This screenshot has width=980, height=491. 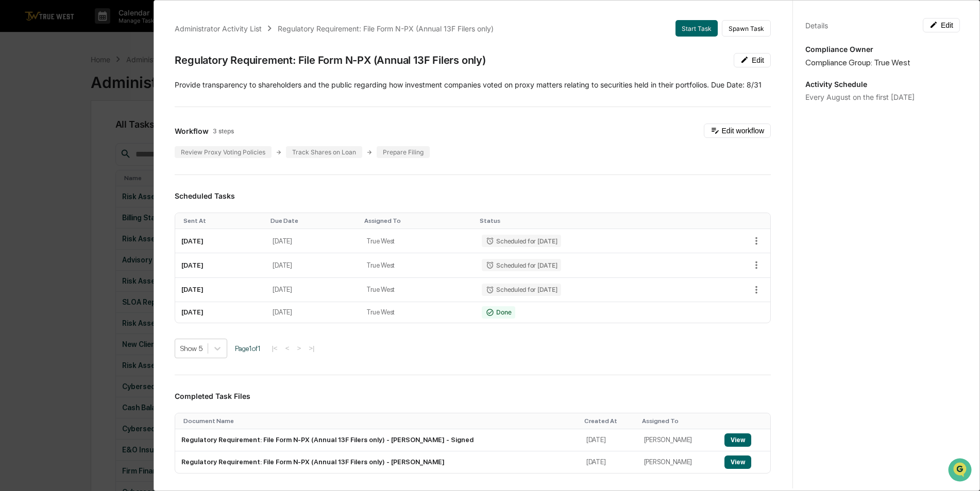 What do you see at coordinates (816, 25) in the screenshot?
I see `div: Details` at bounding box center [816, 25].